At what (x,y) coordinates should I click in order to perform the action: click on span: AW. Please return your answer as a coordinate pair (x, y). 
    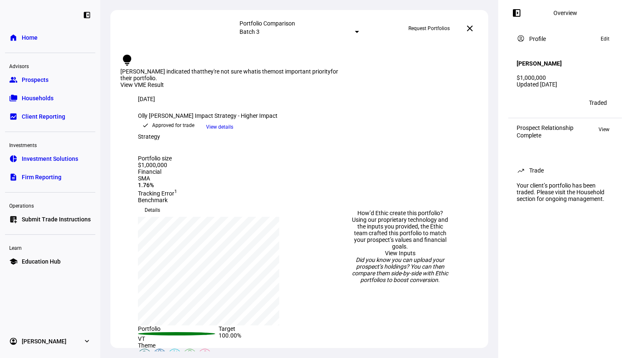
    Looking at the image, I should click on (523, 103).